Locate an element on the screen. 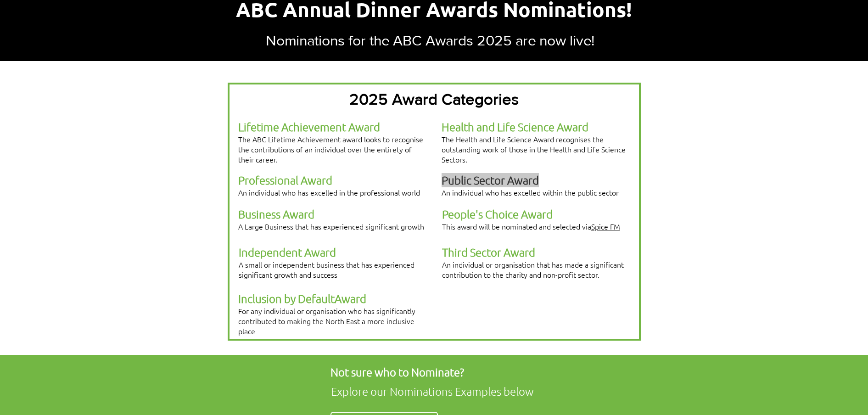 The height and width of the screenshot is (415, 868). a: Spice FM is located at coordinates (606, 226).